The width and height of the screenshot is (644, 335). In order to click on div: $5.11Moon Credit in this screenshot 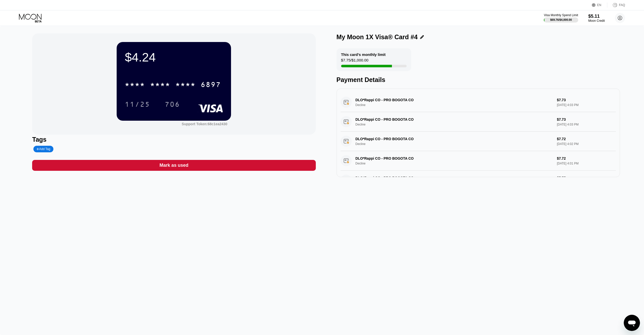, I will do `click(597, 18)`.